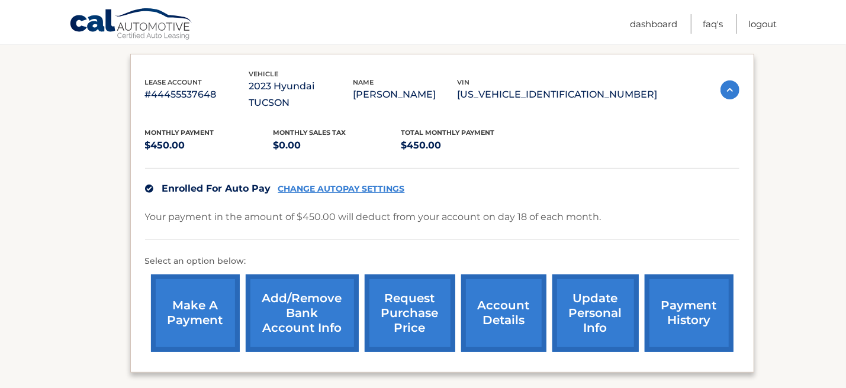 This screenshot has width=846, height=388. Describe the element at coordinates (149, 189) in the screenshot. I see `img: check.svg` at that location.